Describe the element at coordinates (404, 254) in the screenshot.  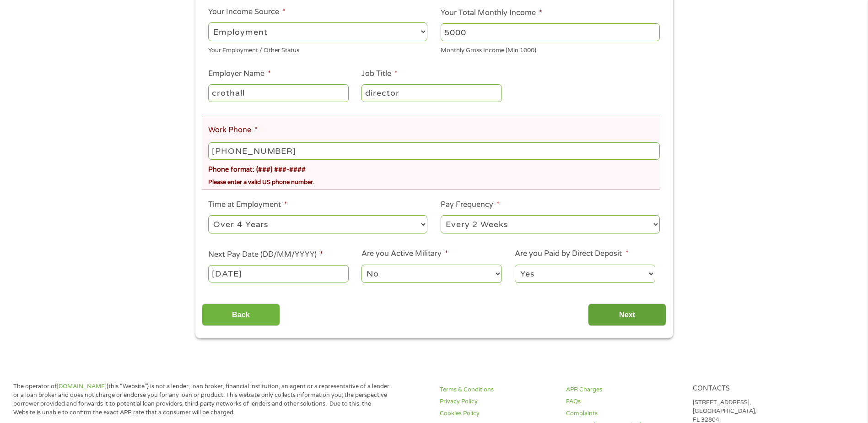
I see `label: Are you Active Military` at that location.